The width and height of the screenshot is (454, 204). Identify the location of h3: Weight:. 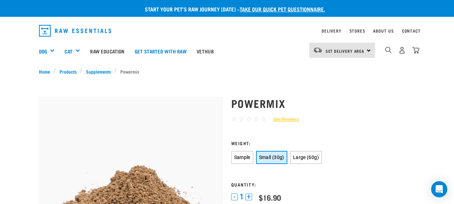
(323, 143).